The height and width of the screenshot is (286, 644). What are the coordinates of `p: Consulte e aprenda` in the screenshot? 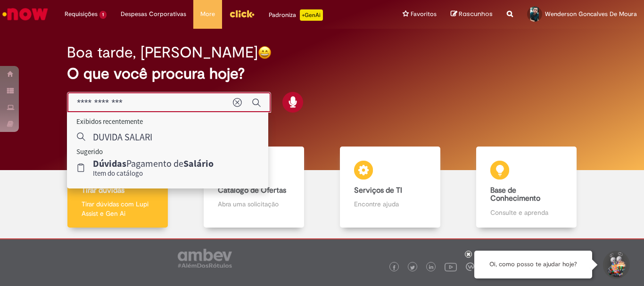 It's located at (526, 212).